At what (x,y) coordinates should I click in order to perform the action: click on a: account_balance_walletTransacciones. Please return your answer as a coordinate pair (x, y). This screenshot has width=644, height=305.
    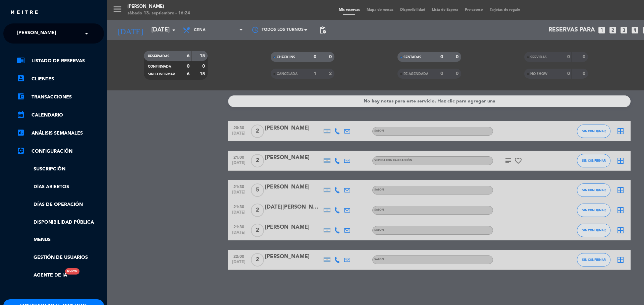
    Looking at the image, I should click on (60, 98).